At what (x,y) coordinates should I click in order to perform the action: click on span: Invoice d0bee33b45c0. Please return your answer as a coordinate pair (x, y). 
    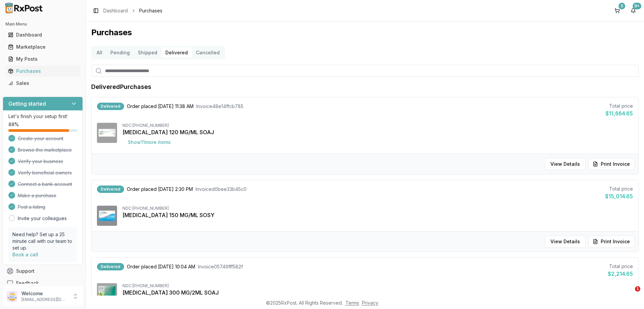
    Looking at the image, I should click on (221, 189).